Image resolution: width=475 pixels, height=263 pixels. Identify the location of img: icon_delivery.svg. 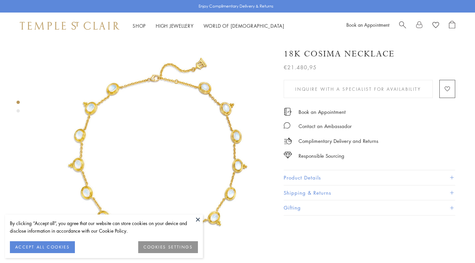
(288, 141).